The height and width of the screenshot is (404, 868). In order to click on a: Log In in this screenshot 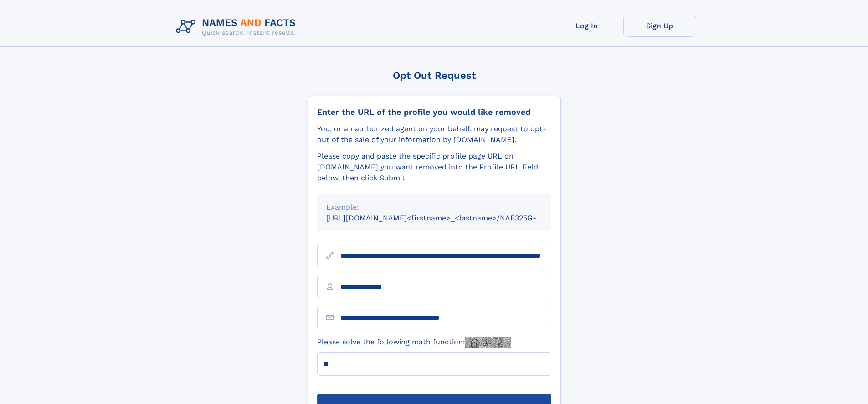, I will do `click(587, 25)`.